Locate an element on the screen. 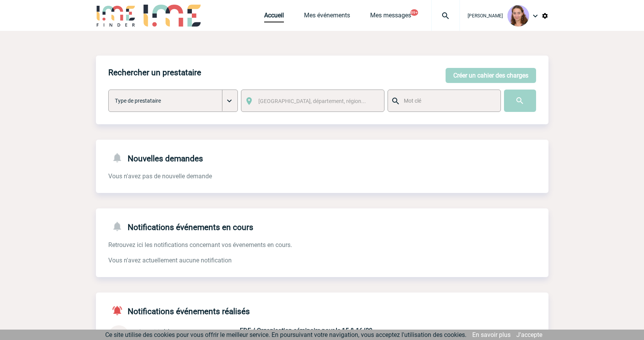  span: Ce site utilise des cookies pour vous offrir le meilleur service. En poursuivant votre navigation... is located at coordinates (286, 335).